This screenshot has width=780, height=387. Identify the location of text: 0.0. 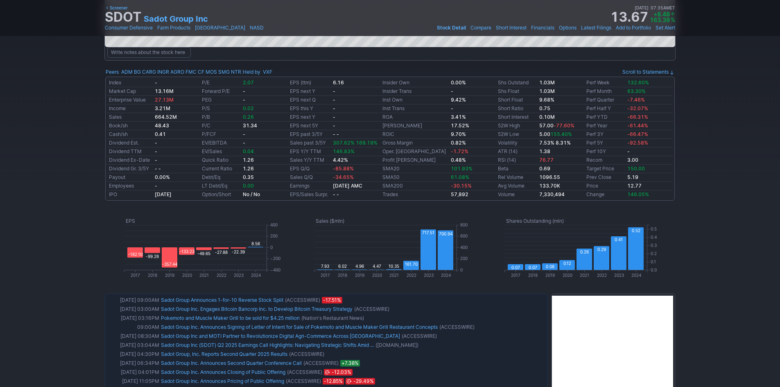
(653, 270).